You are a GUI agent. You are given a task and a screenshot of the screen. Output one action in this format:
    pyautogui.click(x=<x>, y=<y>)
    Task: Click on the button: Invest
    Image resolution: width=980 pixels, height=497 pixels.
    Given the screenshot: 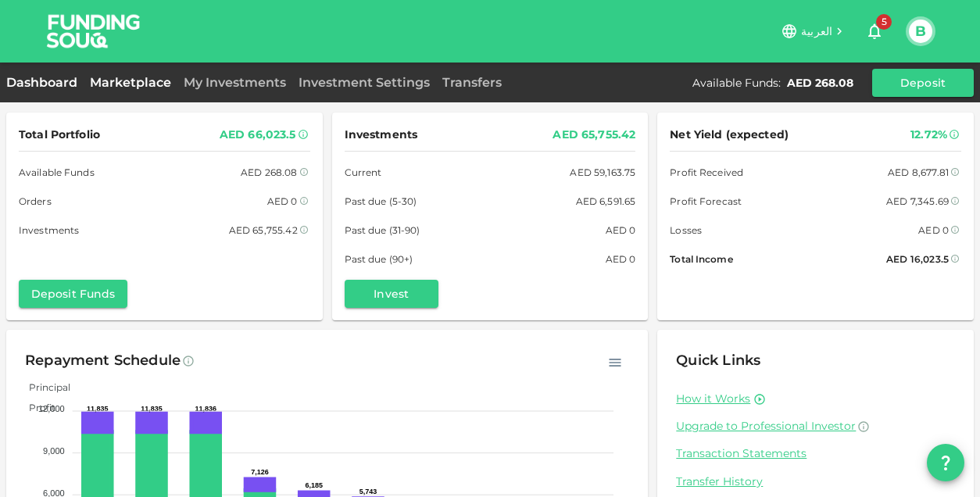 What is the action you would take?
    pyautogui.click(x=391, y=294)
    